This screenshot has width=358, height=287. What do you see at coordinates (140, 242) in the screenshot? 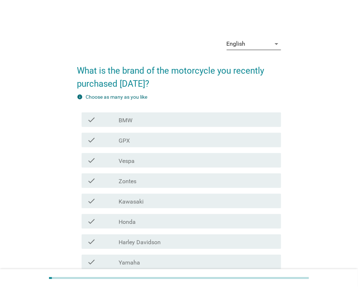
I see `label: Harley Davidson` at bounding box center [140, 242].